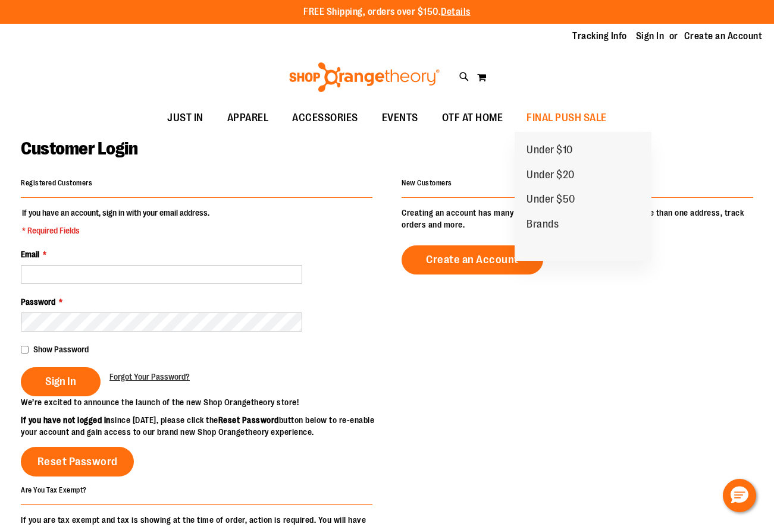  What do you see at coordinates (599, 36) in the screenshot?
I see `a: Tracking Info` at bounding box center [599, 36].